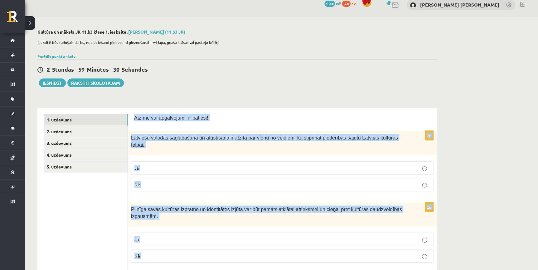 Image resolution: width=538 pixels, height=270 pixels. What do you see at coordinates (81, 69) in the screenshot?
I see `span: 59` at bounding box center [81, 69].